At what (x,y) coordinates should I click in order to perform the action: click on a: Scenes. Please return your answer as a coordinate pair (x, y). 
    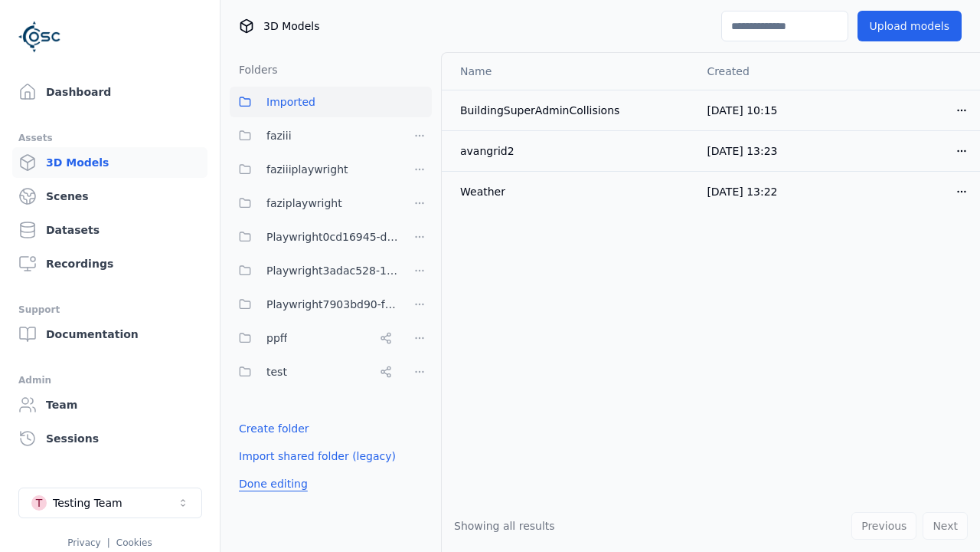
    Looking at the image, I should click on (110, 196).